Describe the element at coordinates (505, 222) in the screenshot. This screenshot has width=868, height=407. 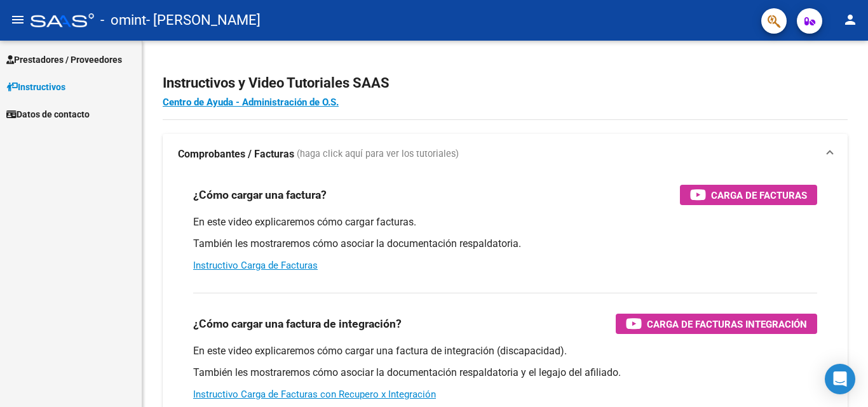
I see `p: En este video explicaremos cómo cargar facturas.` at that location.